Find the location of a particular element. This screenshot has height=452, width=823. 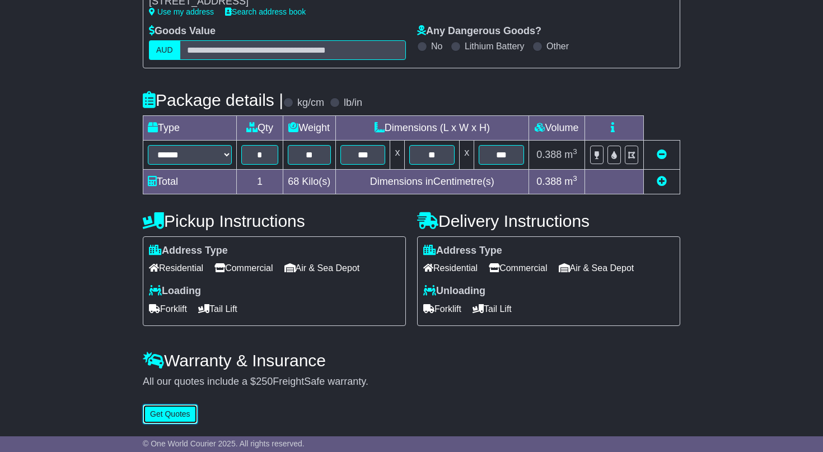

td: Kilo(s) is located at coordinates (309, 181).